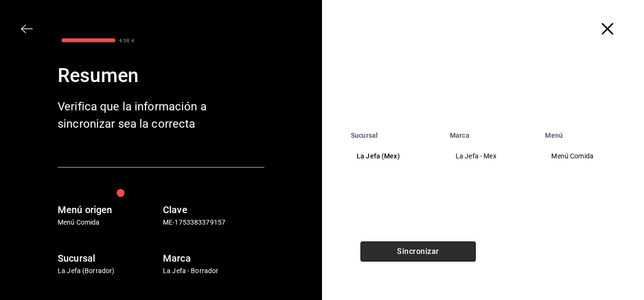 The image size is (644, 300). I want to click on p: La Jefa - Borrador, so click(213, 271).